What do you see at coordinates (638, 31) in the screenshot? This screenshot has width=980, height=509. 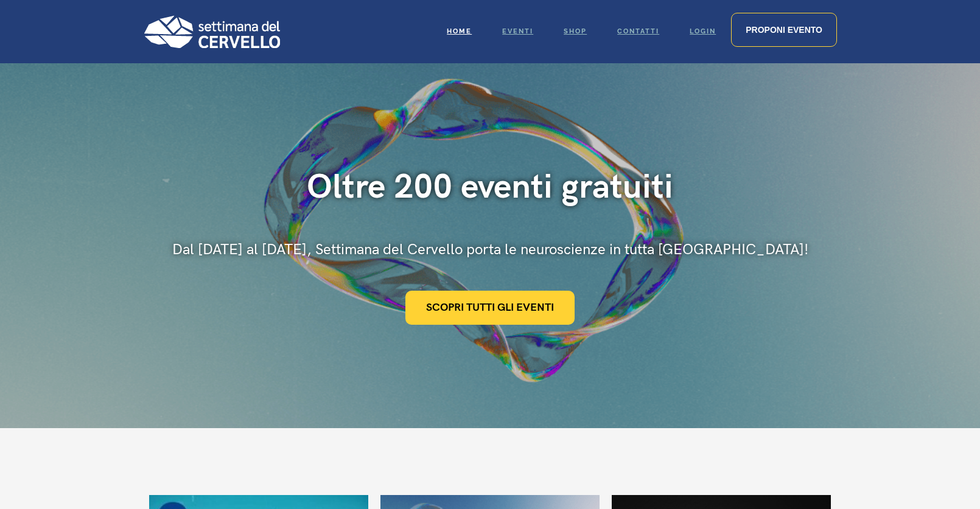 I see `span: Contatti` at bounding box center [638, 31].